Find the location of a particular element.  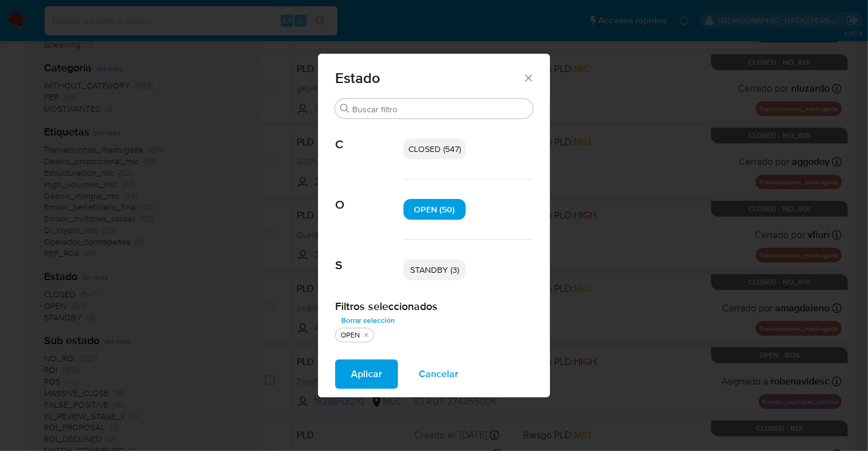

button: Cancelar is located at coordinates (438, 374).